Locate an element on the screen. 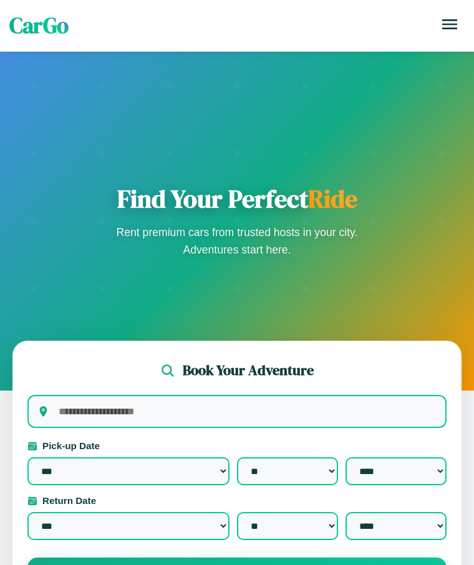 This screenshot has width=474, height=565. span: Ride is located at coordinates (332, 199).